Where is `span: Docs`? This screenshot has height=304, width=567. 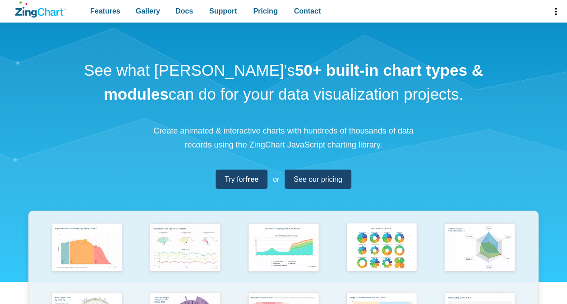 span: Docs is located at coordinates (184, 11).